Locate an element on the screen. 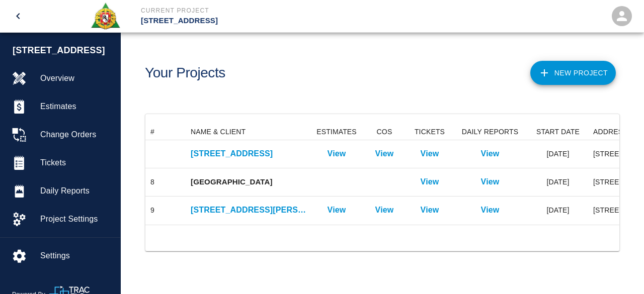  span: Daily Reports is located at coordinates (76, 191).